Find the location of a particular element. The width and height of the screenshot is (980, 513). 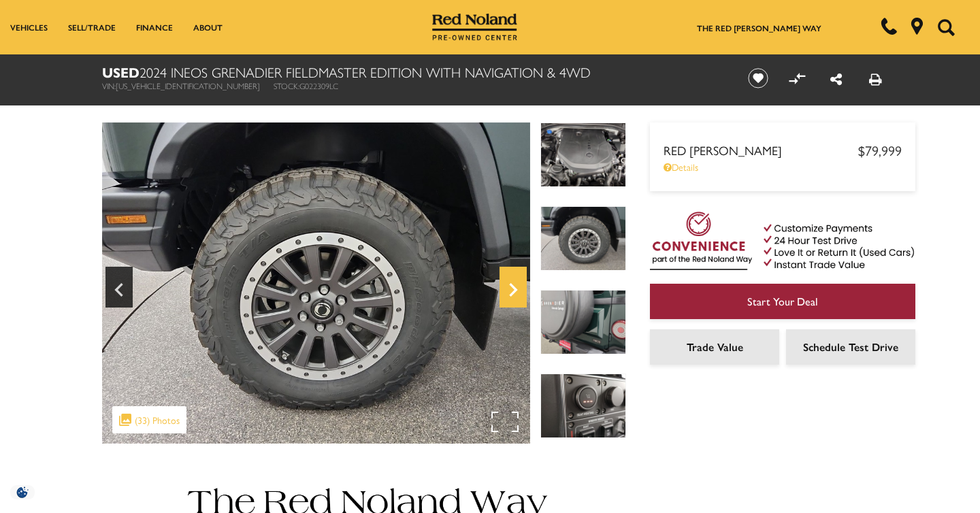

button: Compare Vehicle is located at coordinates (797, 79).